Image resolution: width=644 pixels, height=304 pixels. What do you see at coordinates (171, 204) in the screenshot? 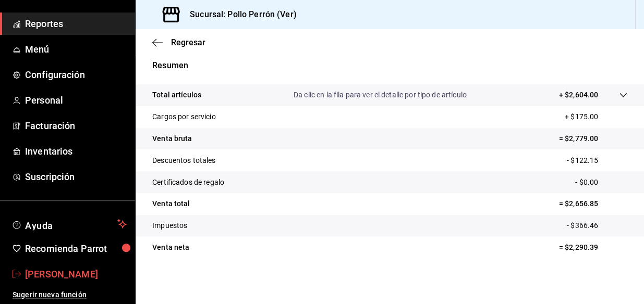
I see `p: Venta total` at bounding box center [171, 204].